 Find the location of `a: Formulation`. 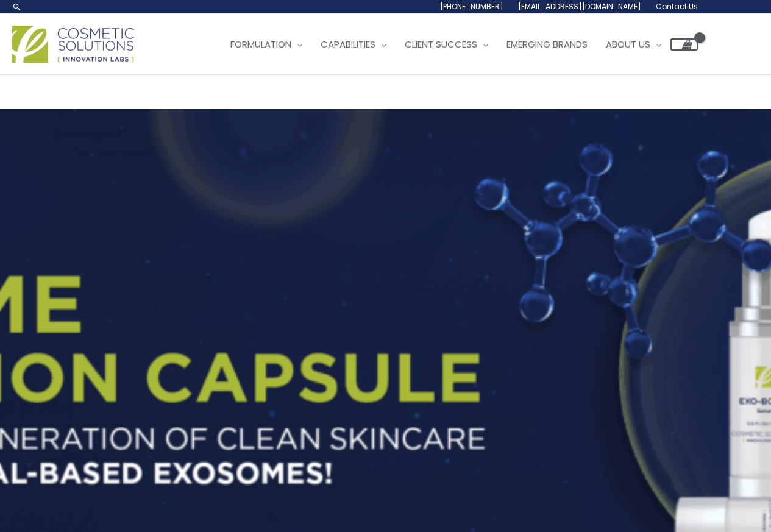

a: Formulation is located at coordinates (266, 44).